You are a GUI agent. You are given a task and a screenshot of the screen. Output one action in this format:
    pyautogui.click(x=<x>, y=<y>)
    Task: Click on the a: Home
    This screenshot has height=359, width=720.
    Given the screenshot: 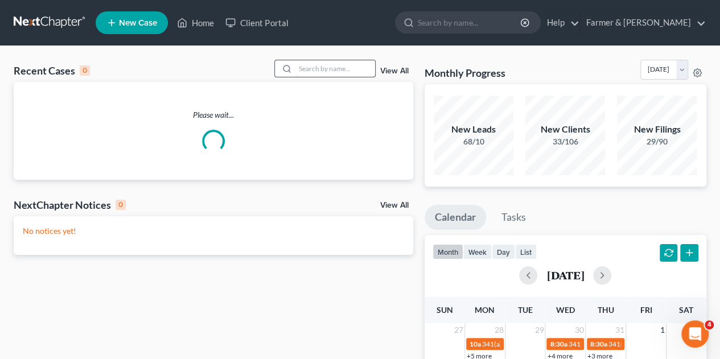 What is the action you would take?
    pyautogui.click(x=195, y=23)
    